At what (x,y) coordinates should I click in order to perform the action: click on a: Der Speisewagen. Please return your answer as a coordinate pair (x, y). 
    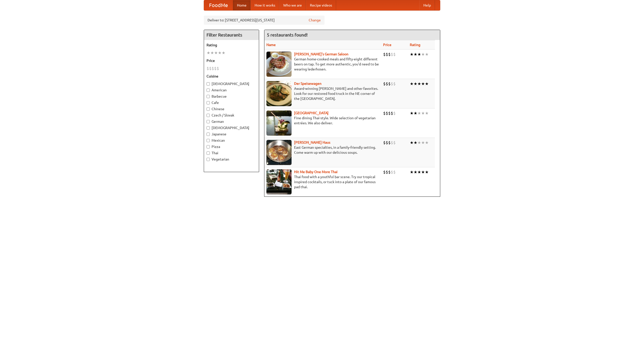
    Looking at the image, I should click on (308, 84).